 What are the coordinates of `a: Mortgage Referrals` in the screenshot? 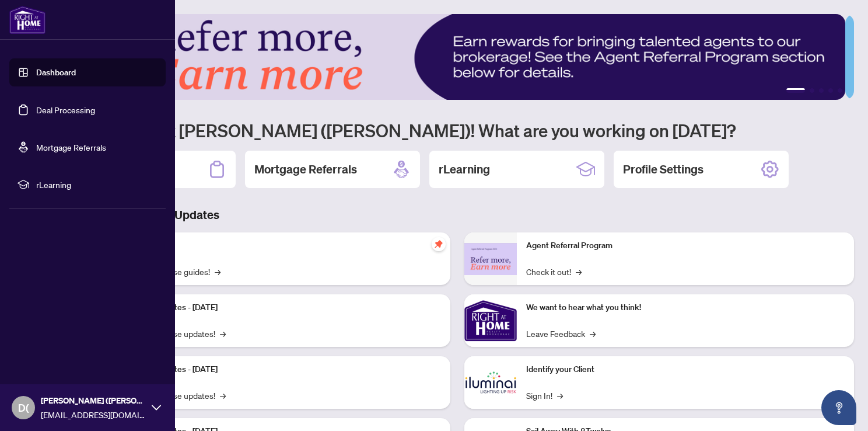 It's located at (71, 147).